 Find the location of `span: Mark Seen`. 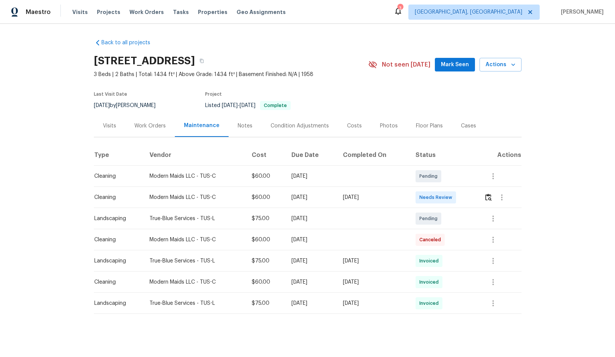

span: Mark Seen is located at coordinates (455, 65).